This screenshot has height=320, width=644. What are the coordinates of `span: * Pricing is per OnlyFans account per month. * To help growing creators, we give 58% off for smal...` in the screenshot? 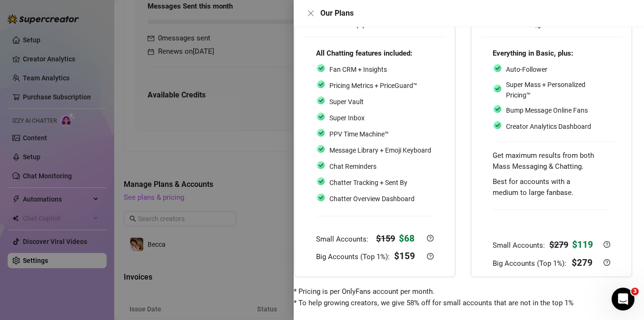 It's located at (434, 297).